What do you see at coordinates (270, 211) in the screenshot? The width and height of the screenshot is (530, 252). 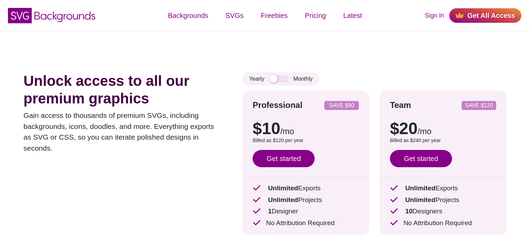 I see `strong: 1` at bounding box center [270, 211].